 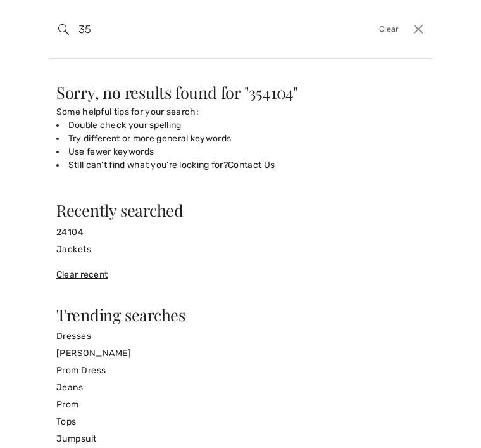 What do you see at coordinates (241, 370) in the screenshot?
I see `a: Prom Dress` at bounding box center [241, 370].